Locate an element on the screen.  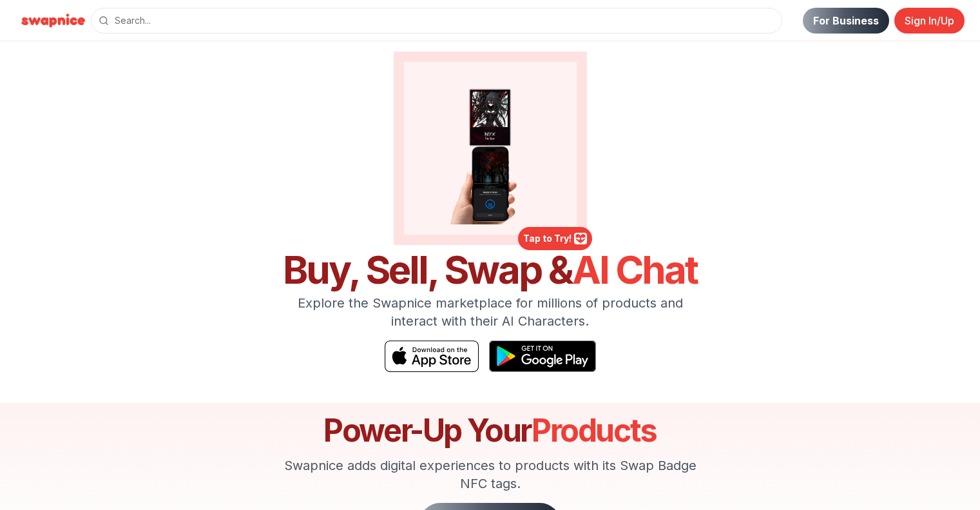
p: Explore the Swapnice marketplace for millions of products and interact with their AI Characters. is located at coordinates (490, 312).